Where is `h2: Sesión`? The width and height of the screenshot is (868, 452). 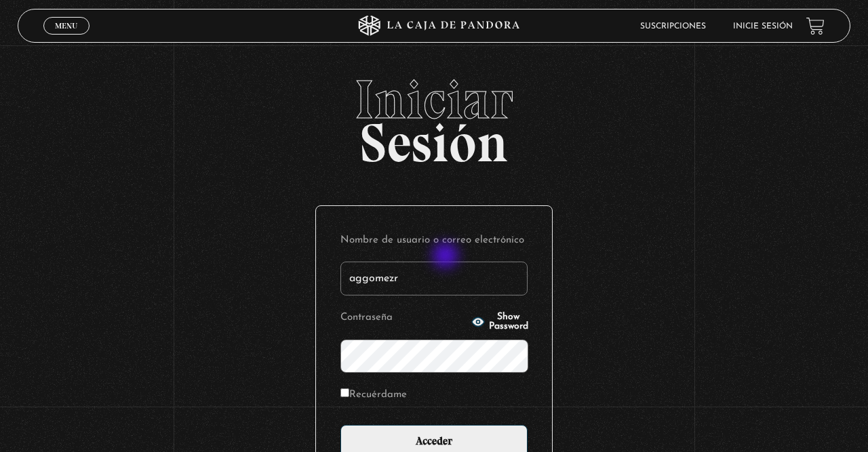 h2: Sesión is located at coordinates (434, 116).